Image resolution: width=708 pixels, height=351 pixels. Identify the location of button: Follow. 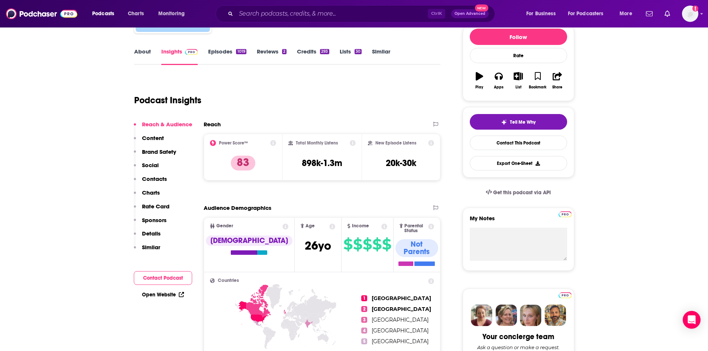
(519, 37).